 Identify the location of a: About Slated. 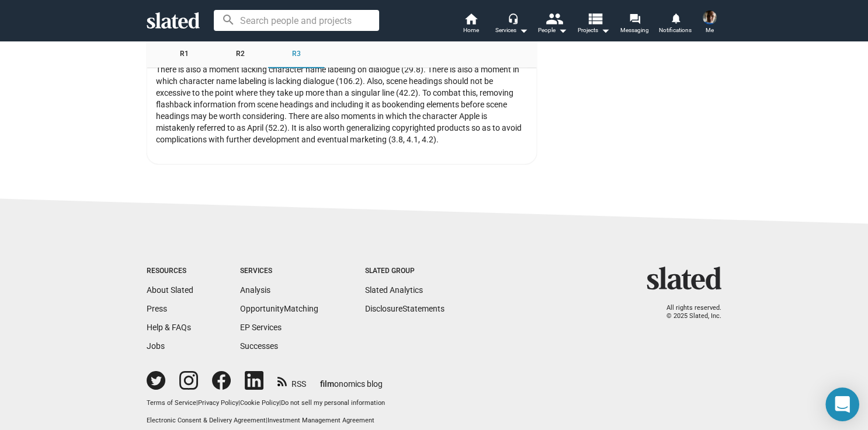
(170, 290).